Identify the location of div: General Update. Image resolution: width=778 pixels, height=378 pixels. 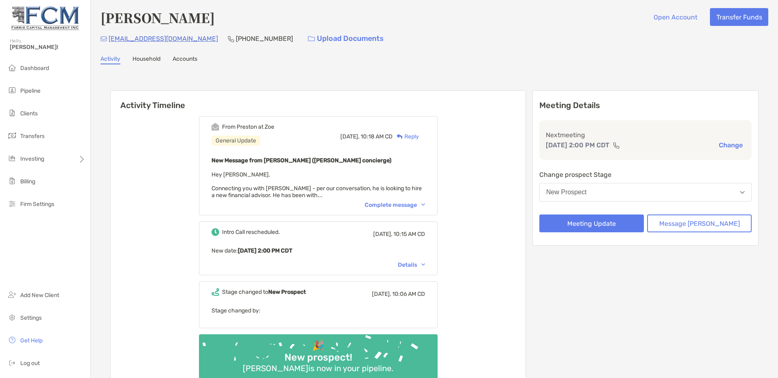
(236, 141).